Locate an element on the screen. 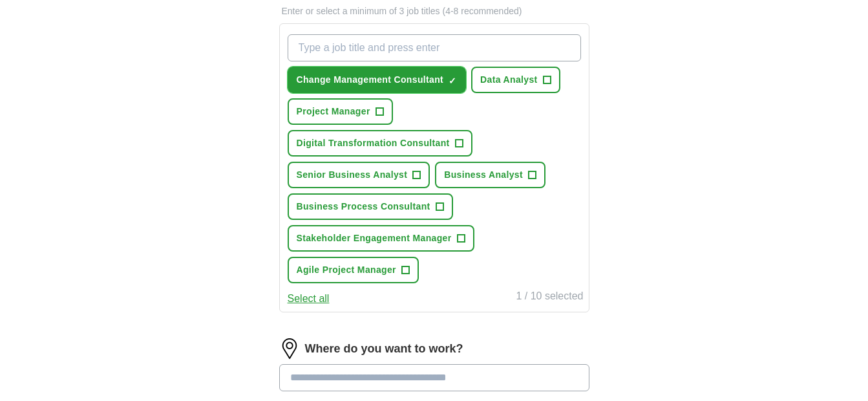 The width and height of the screenshot is (868, 401). button: Digital Transformation Consultant is located at coordinates (380, 143).